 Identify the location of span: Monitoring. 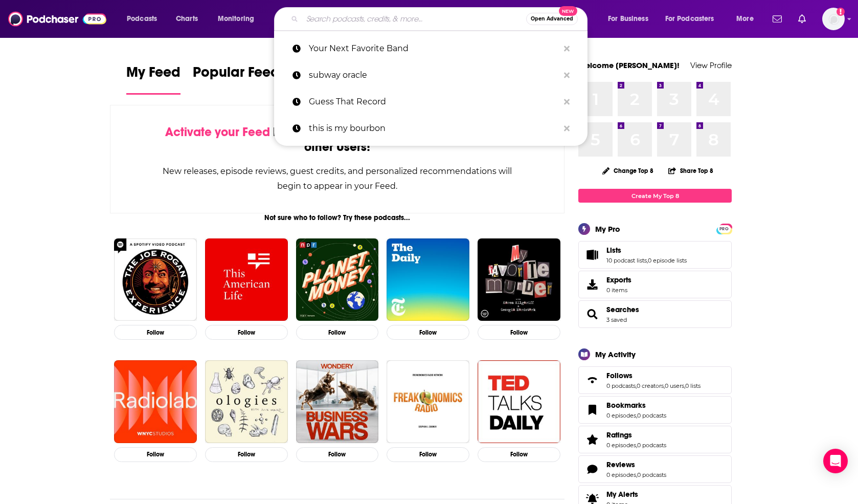
(235, 19).